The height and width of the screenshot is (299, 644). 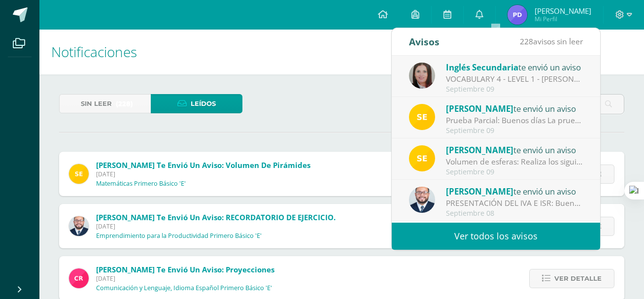 I want to click on img: f55afd2915855ec52c578c929b44b6b5.png, so click(x=517, y=15).